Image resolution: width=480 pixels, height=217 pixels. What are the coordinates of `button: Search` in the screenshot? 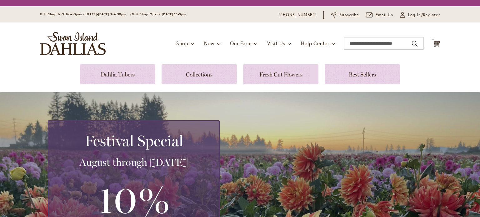 It's located at (415, 44).